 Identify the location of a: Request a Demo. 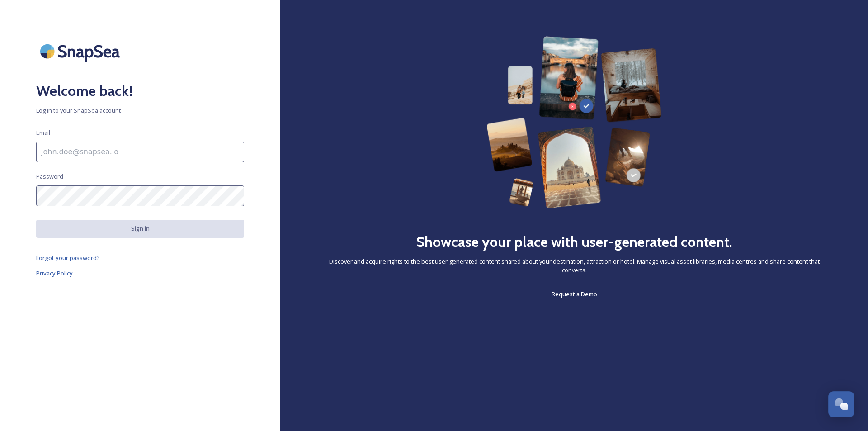
(574, 294).